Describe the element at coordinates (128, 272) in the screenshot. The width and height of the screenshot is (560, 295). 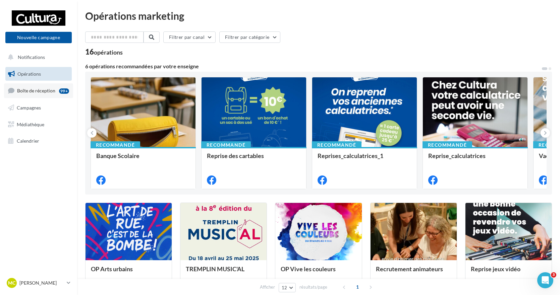
I see `div: OP Arts urbains` at that location.